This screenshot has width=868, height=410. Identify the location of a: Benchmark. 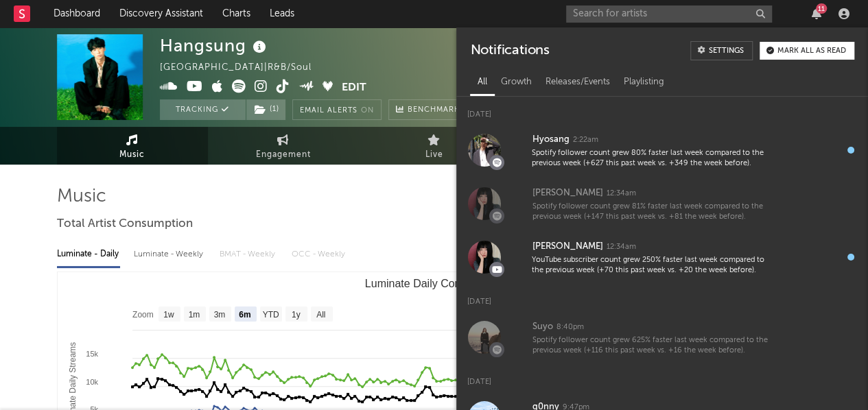
(427, 109).